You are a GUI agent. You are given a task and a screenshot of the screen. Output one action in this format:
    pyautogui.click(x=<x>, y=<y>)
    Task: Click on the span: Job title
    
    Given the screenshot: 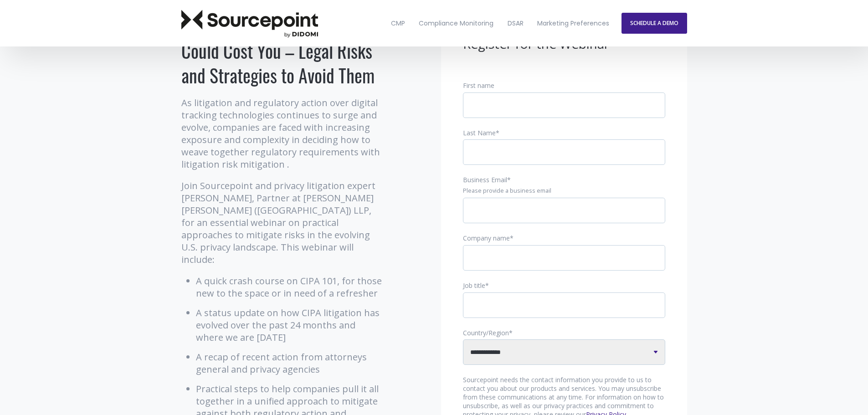 What is the action you would take?
    pyautogui.click(x=474, y=285)
    